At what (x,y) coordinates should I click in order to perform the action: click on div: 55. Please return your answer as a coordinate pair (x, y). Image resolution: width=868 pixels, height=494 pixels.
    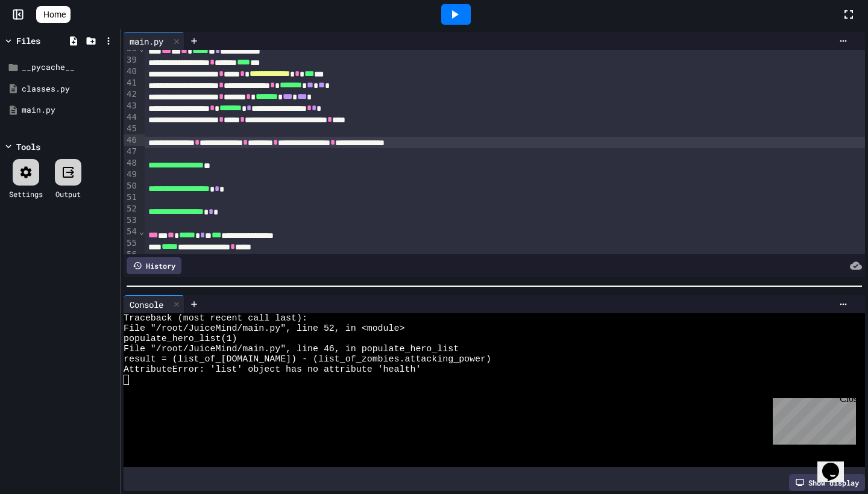
    Looking at the image, I should click on (131, 242).